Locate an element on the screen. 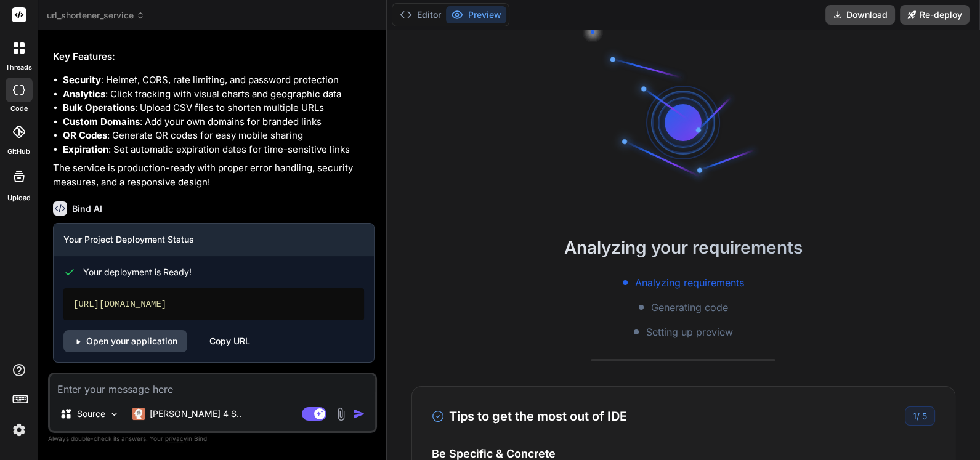 This screenshot has height=460, width=980. img: Pick Models is located at coordinates (114, 414).